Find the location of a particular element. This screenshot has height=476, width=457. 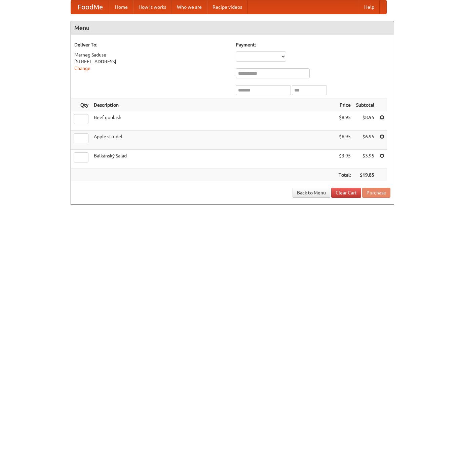

a: Clear Cart is located at coordinates (346, 193).